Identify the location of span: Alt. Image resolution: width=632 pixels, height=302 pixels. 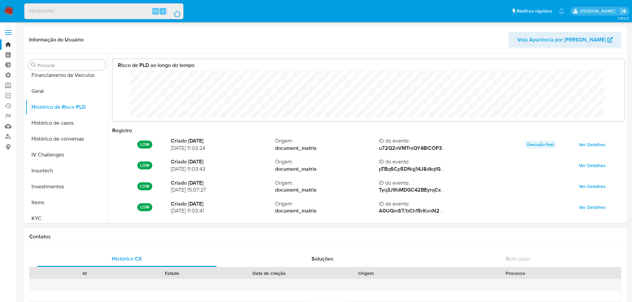
(156, 11).